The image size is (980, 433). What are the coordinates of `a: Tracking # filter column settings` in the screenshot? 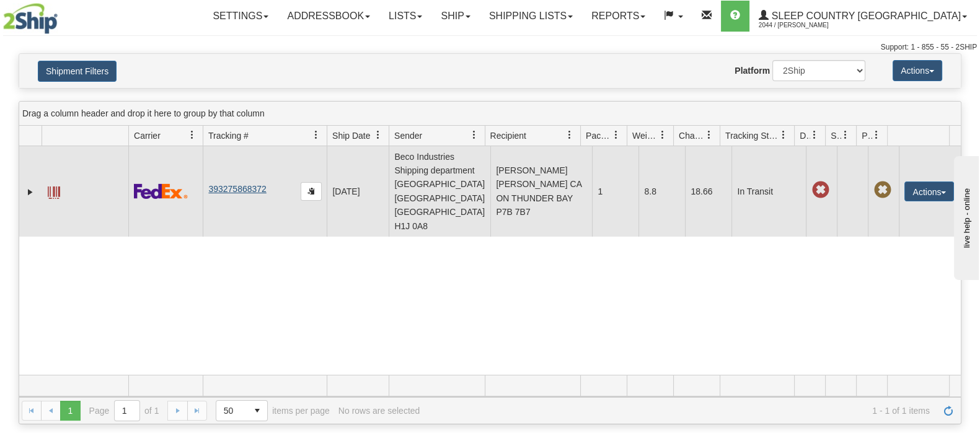 It's located at (316, 135).